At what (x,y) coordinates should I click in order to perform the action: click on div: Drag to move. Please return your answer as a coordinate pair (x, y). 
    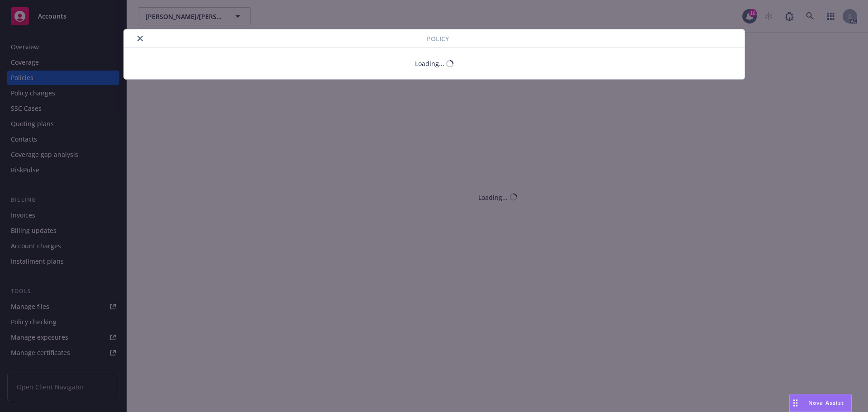
    Looking at the image, I should click on (795, 403).